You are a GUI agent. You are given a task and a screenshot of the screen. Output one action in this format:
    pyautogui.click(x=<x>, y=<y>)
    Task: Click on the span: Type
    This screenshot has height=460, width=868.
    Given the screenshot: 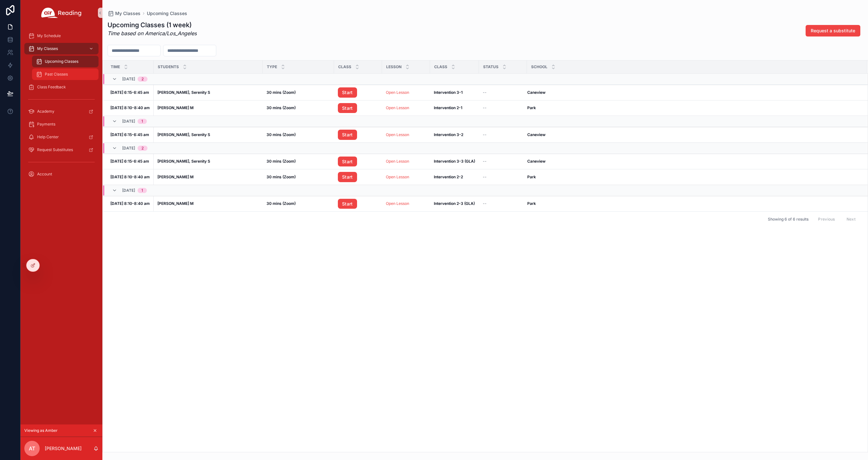 What is the action you would take?
    pyautogui.click(x=272, y=67)
    